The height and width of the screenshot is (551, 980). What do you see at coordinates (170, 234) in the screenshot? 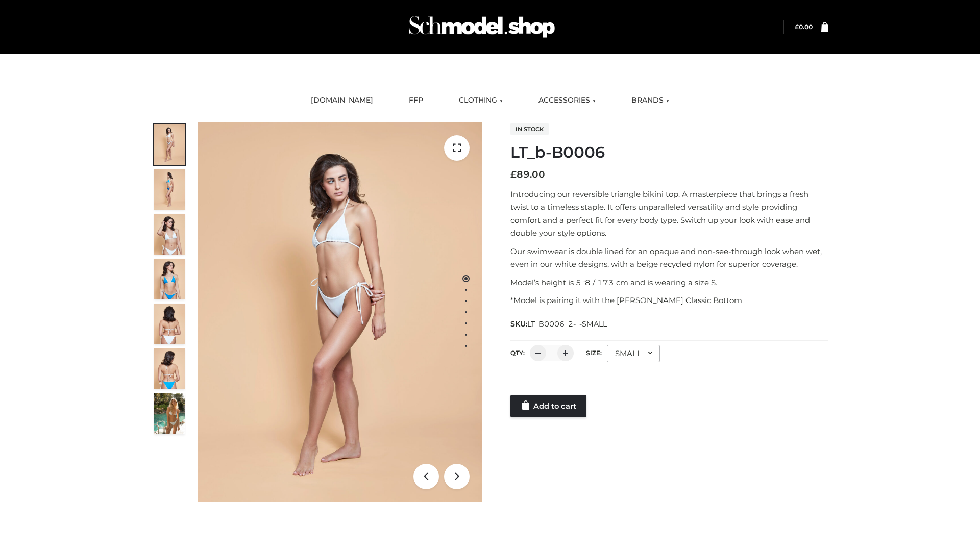
I see `img: ArielClassicBikiniTop_CloudNine_AzureSky_OW114ECO_3-scaled.jpg` at bounding box center [170, 234].